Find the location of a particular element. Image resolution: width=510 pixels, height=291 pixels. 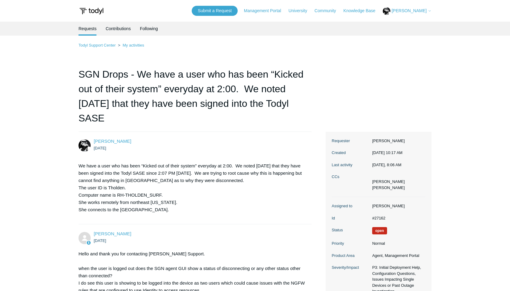

dt: CCs is located at coordinates (350, 177).